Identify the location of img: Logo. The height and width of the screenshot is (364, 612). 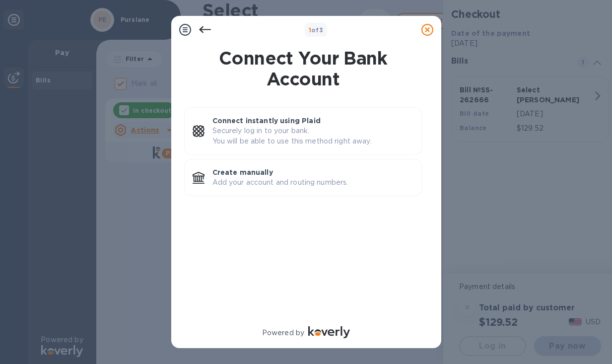
(329, 332).